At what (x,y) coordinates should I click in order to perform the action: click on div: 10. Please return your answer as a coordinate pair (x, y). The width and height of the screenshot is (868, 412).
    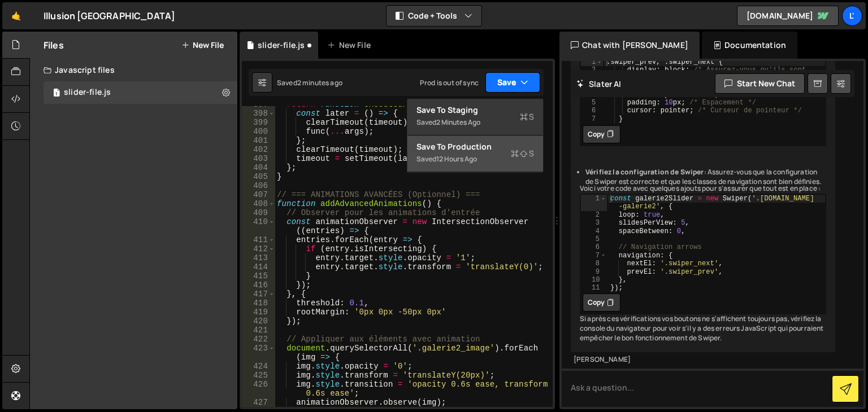
    Looking at the image, I should click on (594, 280).